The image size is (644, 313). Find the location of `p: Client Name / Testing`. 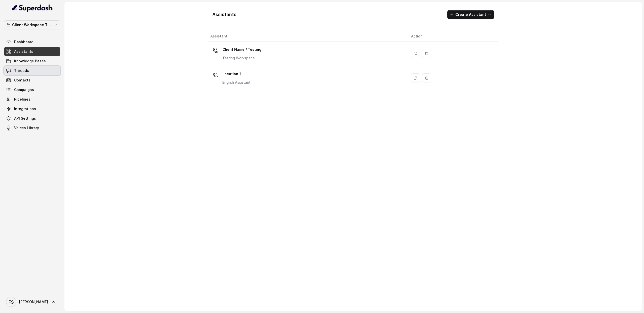

p: Client Name / Testing is located at coordinates (242, 49).